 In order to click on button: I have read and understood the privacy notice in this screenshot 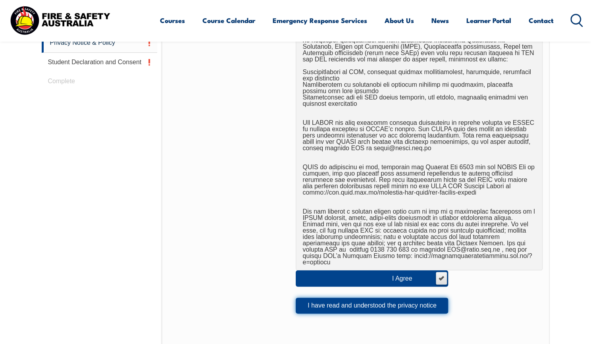, I will do `click(372, 306)`.